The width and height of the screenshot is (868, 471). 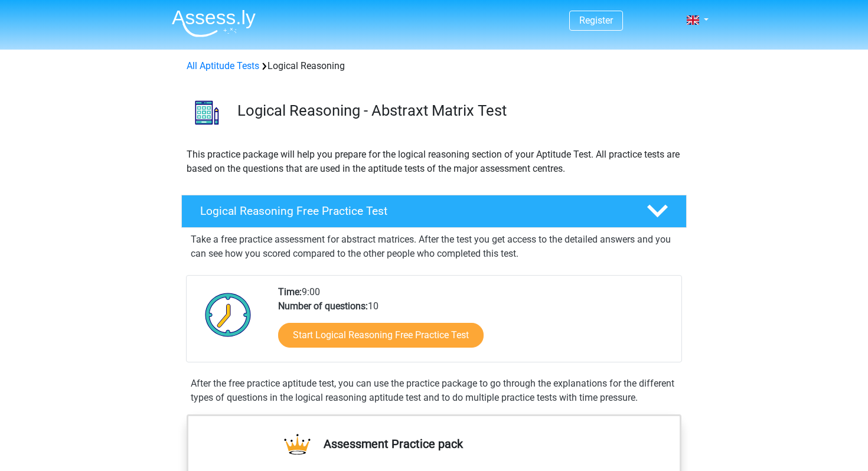 I want to click on p: Take a free practice assessment for abstract matrices. After the test you get access to the detai..., so click(x=434, y=247).